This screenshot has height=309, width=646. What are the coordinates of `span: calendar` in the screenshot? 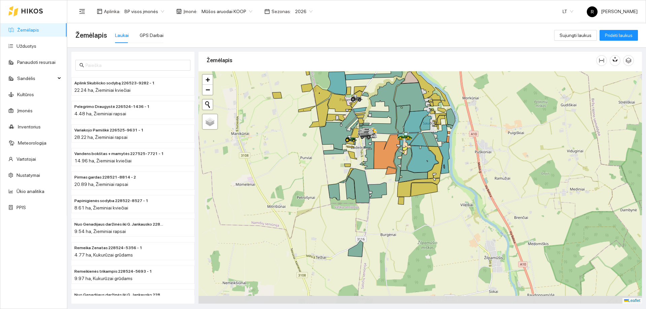 It's located at (267, 11).